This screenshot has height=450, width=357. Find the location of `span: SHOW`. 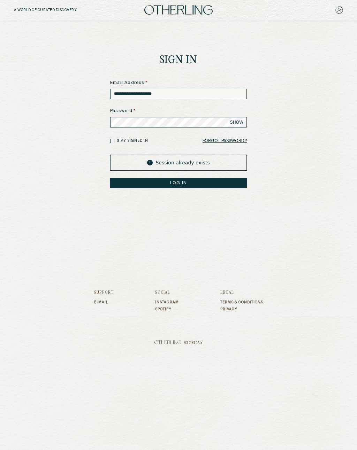

span: SHOW is located at coordinates (237, 122).